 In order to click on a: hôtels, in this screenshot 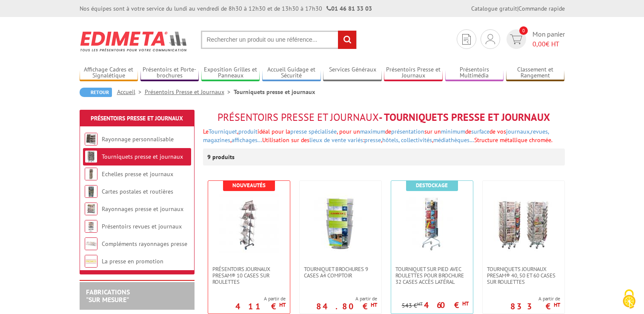, I will do `click(390, 140)`.